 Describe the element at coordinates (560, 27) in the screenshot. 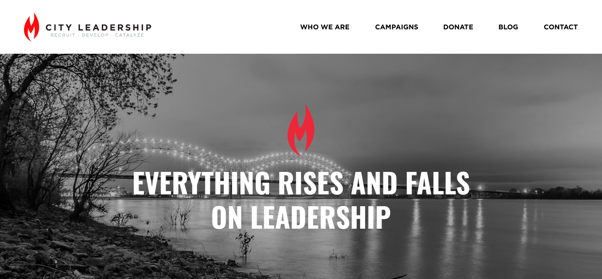

I see `a: CONTACT` at that location.